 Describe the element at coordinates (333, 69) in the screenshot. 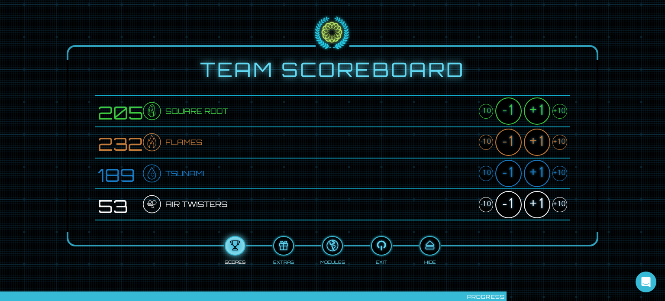

I see `h1: Team Scoreboard` at that location.